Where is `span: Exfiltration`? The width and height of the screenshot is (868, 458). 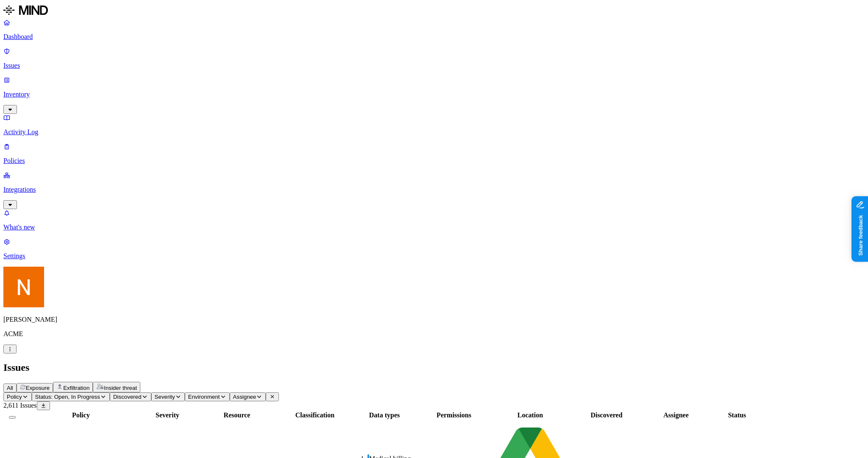 span: Exfiltration is located at coordinates (76, 388).